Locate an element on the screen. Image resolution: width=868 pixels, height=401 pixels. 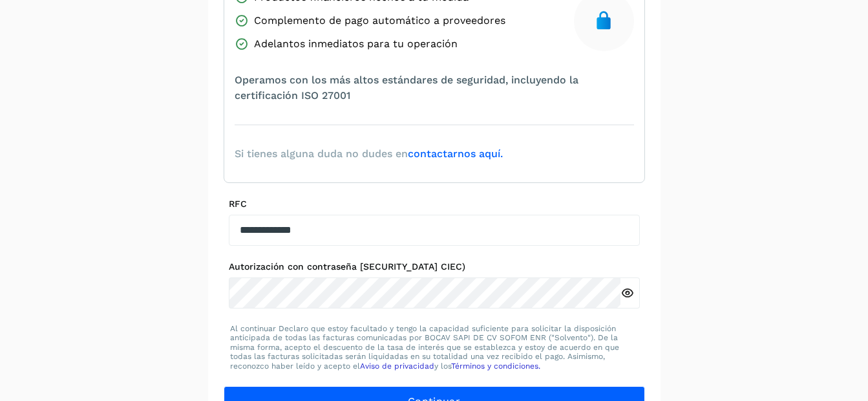
img: secure is located at coordinates (604, 21).